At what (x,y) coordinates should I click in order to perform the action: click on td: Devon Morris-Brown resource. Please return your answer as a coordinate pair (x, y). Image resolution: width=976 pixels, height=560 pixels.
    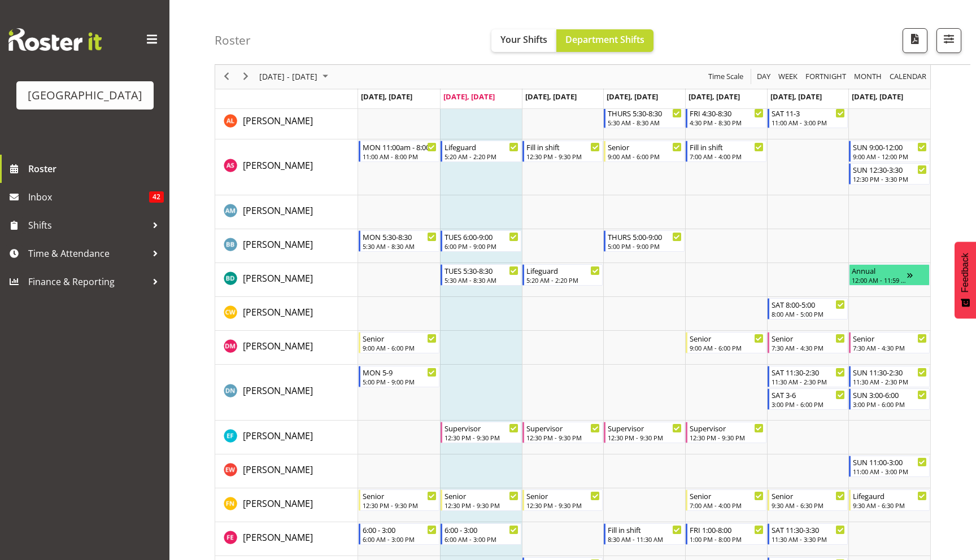
    Looking at the image, I should click on (286, 348).